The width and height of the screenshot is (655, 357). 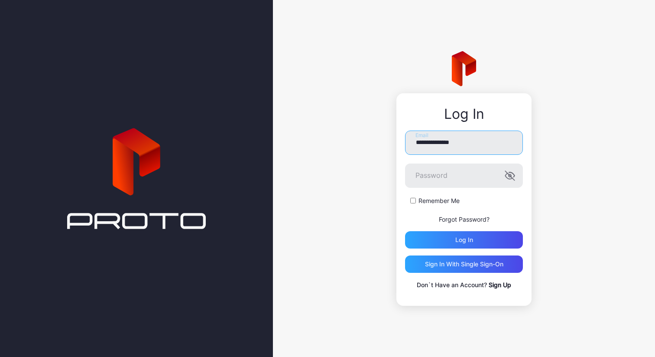 What do you see at coordinates (500, 284) in the screenshot?
I see `a: Sign Up` at bounding box center [500, 284].